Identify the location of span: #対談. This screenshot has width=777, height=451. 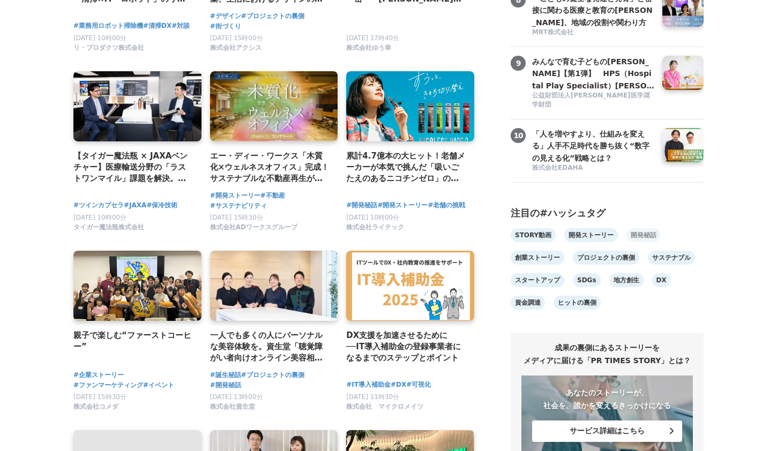
(181, 26).